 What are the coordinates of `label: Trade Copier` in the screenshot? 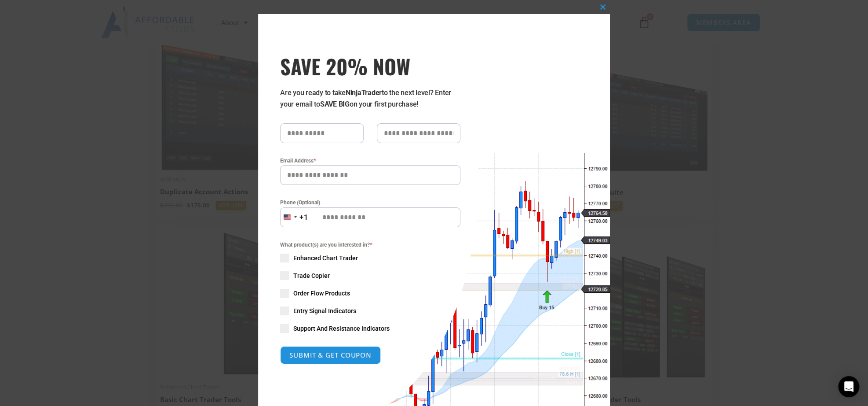 It's located at (371, 276).